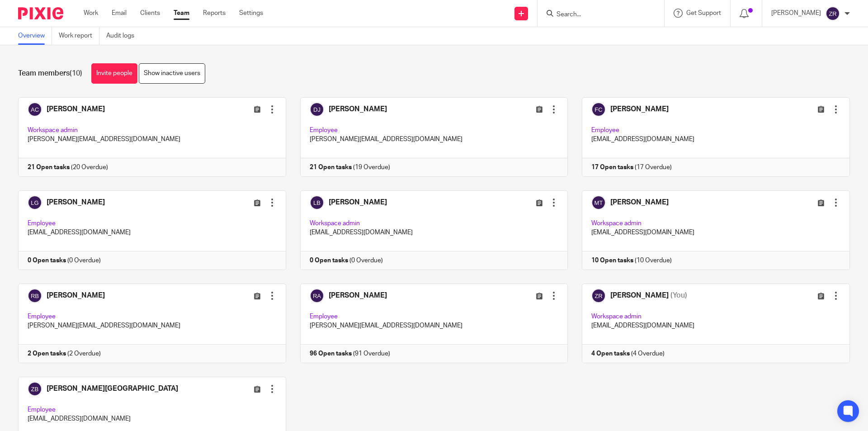 This screenshot has height=431, width=868. I want to click on span: Get Support, so click(704, 13).